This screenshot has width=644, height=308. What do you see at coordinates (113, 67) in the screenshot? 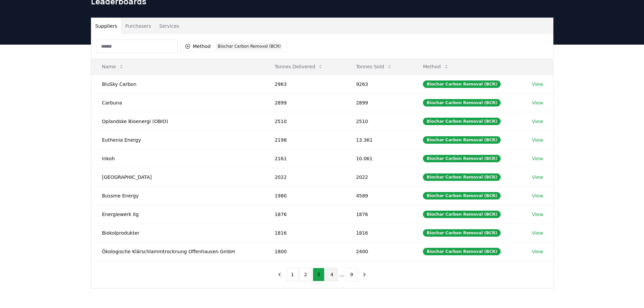
I see `button: Name` at bounding box center [113, 67].